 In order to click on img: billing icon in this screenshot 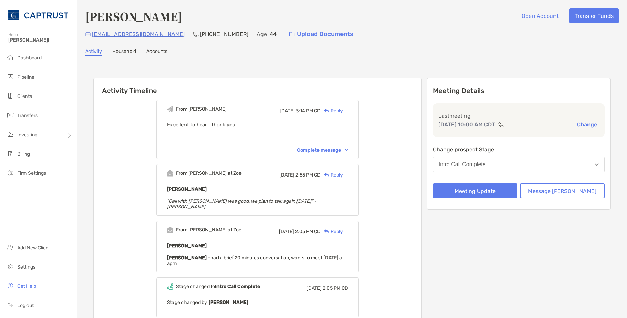, I will do `click(10, 154)`.